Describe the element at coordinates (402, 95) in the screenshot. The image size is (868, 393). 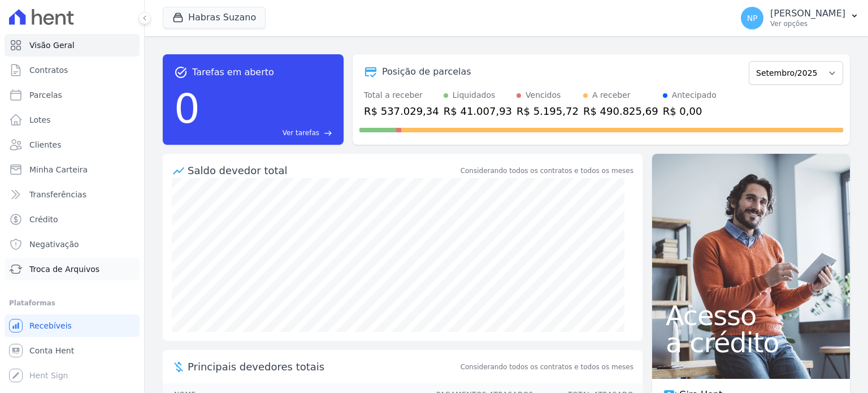
I see `div: Total a receber` at that location.